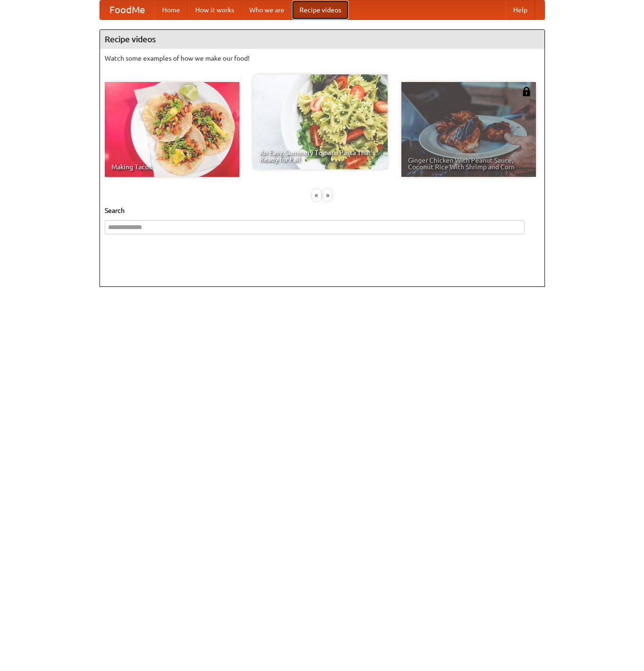 This screenshot has height=671, width=644. I want to click on a: Home, so click(171, 10).